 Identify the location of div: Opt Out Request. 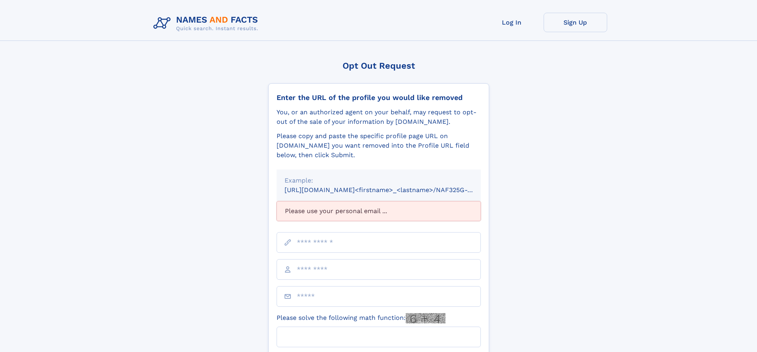
(379, 66).